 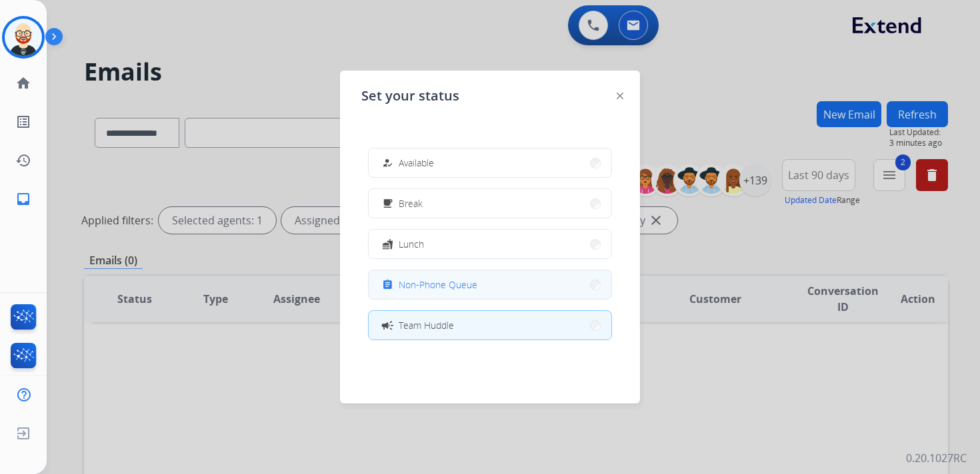 What do you see at coordinates (387, 243) in the screenshot?
I see `mat-icon: fastfood` at bounding box center [387, 243].